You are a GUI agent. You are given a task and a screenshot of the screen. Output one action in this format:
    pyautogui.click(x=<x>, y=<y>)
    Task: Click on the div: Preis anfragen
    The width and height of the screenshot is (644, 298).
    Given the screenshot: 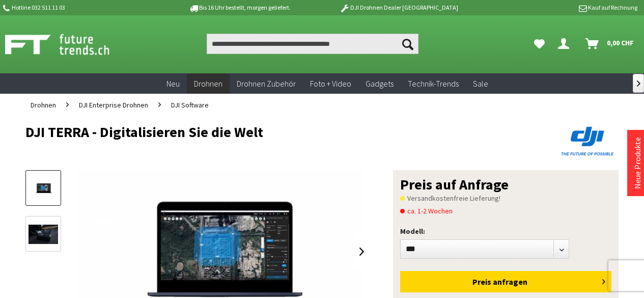 What is the action you would take?
    pyautogui.click(x=506, y=282)
    